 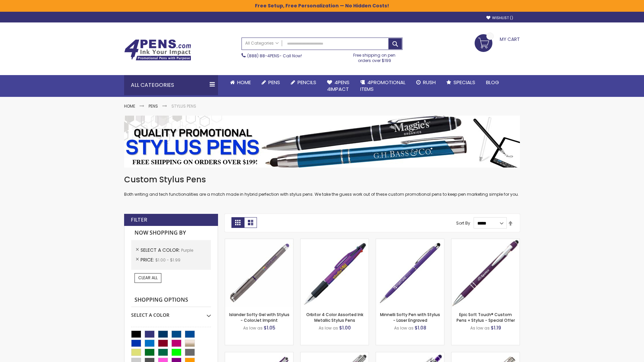 I want to click on span: $1.00 - $1.99, so click(x=168, y=259).